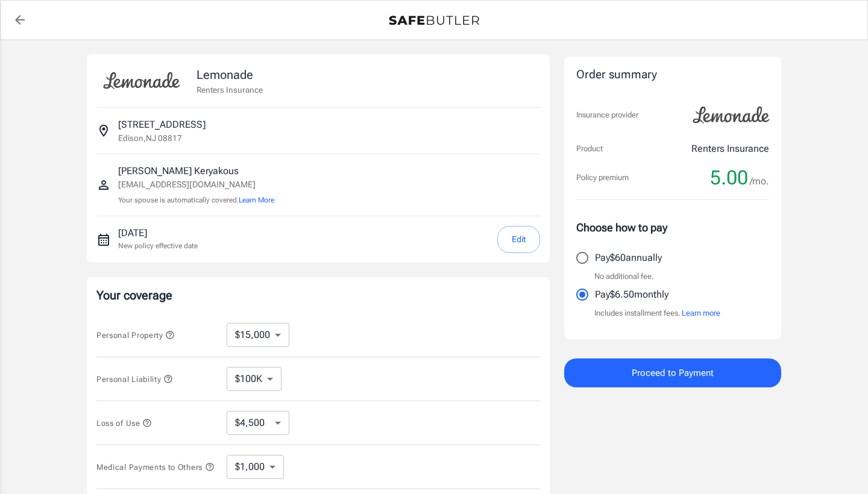 This screenshot has height=494, width=868. Describe the element at coordinates (673, 373) in the screenshot. I see `span: Proceed to Payment` at that location.